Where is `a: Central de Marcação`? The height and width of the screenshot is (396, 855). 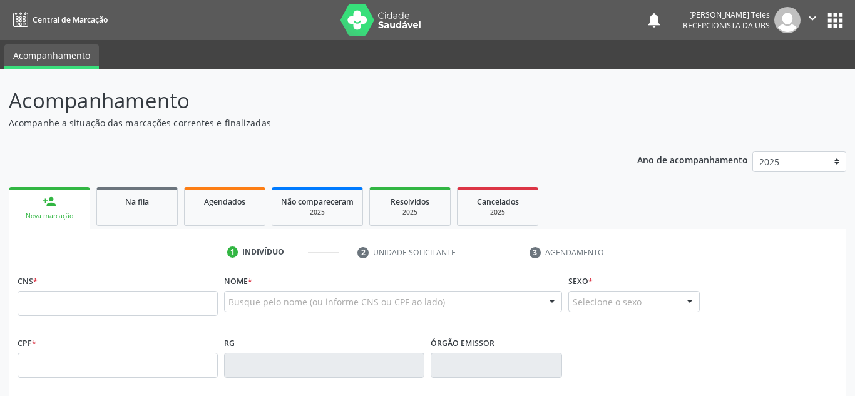
a: Central de Marcação is located at coordinates (58, 19).